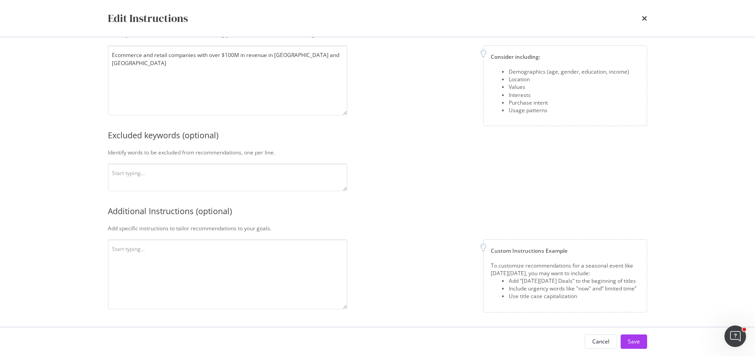 This screenshot has height=356, width=755. Describe the element at coordinates (601, 341) in the screenshot. I see `div: Cancel` at that location.